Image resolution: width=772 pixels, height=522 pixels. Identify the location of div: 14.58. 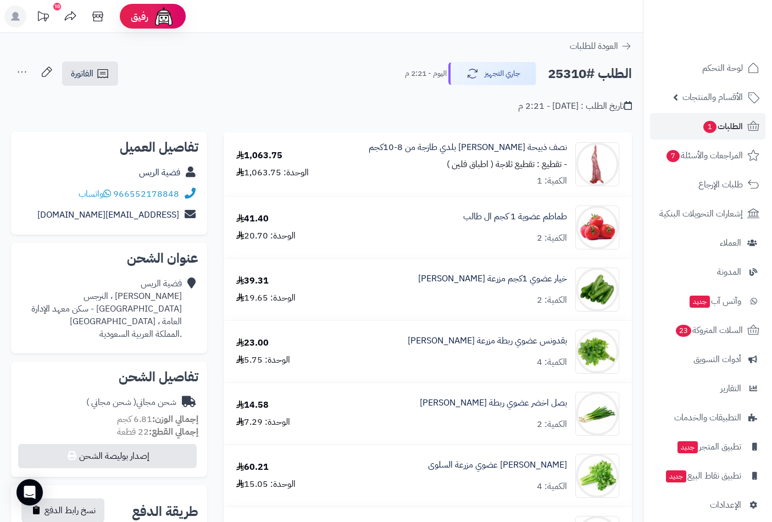
(252, 405).